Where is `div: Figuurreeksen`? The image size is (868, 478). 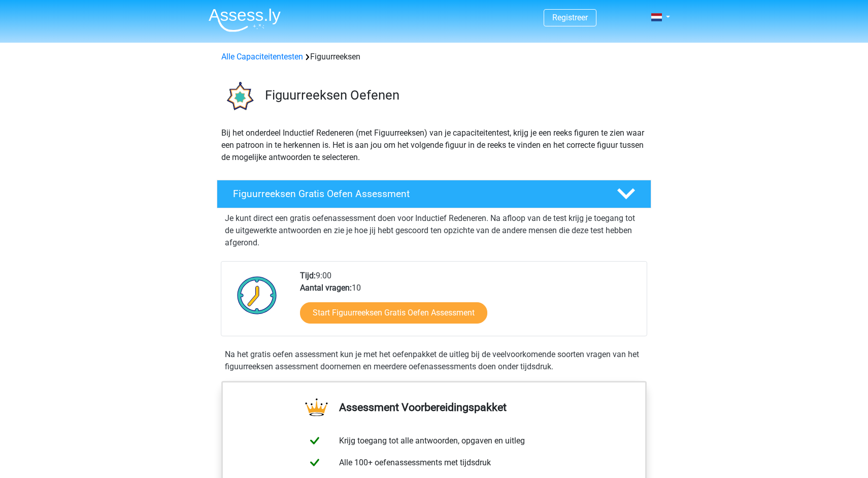 div: Figuurreeksen is located at coordinates (434, 57).